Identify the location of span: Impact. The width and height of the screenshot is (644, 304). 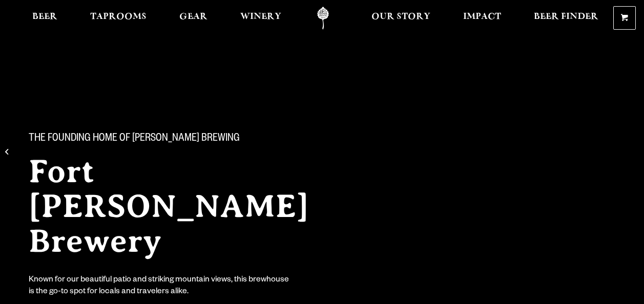
(483, 17).